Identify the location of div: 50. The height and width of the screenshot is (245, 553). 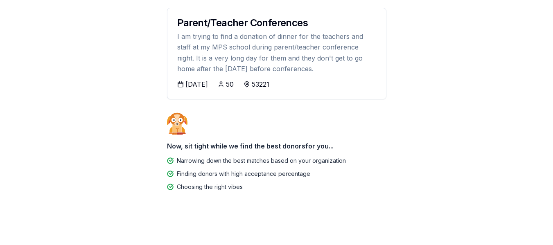
(230, 84).